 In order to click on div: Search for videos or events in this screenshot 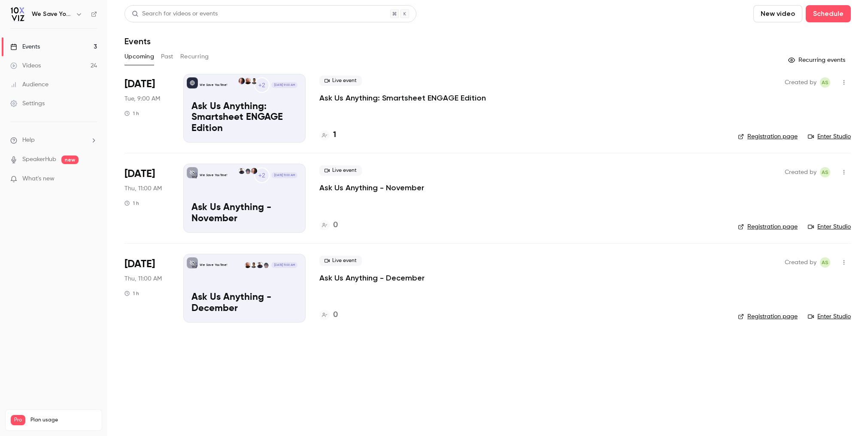, I will do `click(175, 14)`.